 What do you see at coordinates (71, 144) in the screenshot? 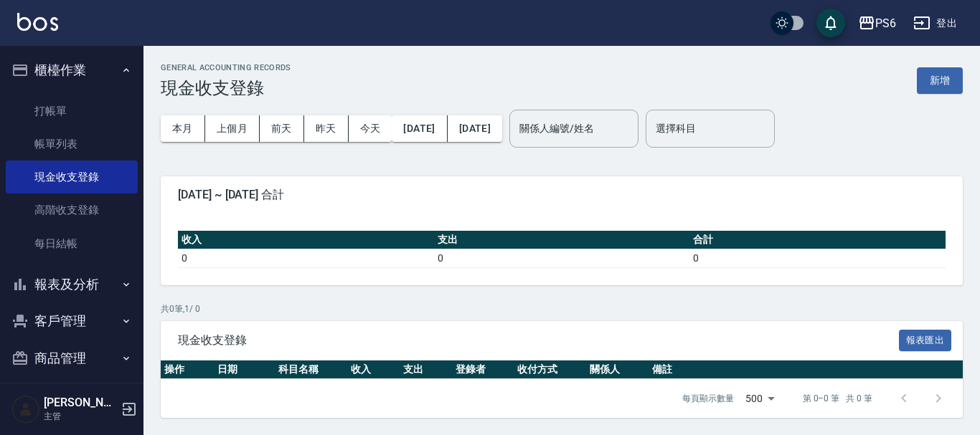
I see `a: 帳單列表` at bounding box center [71, 144].